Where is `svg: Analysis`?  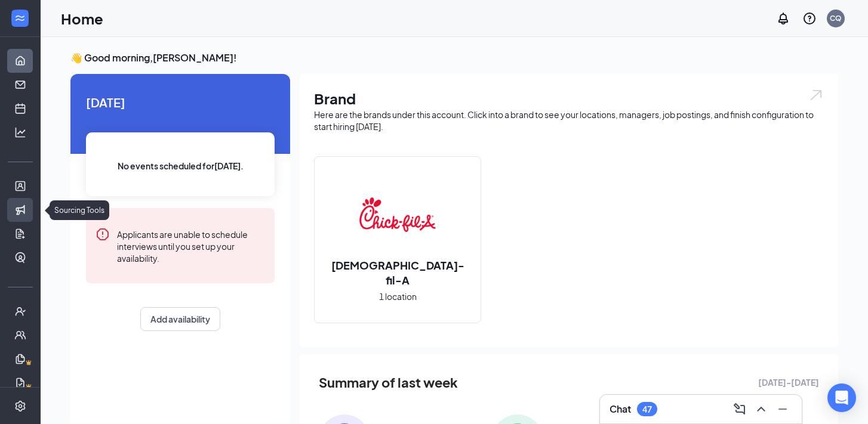 svg: Analysis is located at coordinates (20, 133).